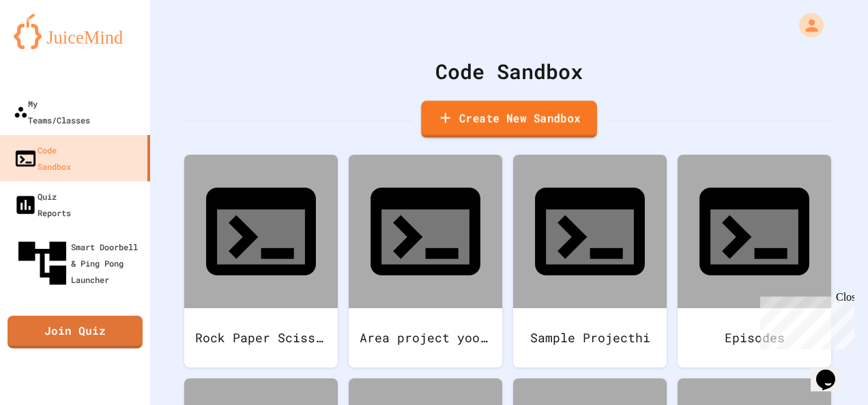  What do you see at coordinates (79, 264) in the screenshot?
I see `div: Smart Doorbell & Ping Pong Launcher` at bounding box center [79, 264].